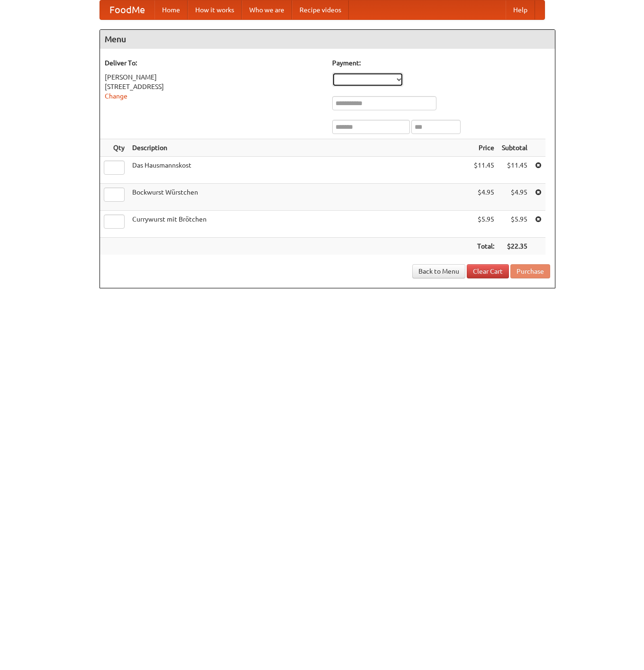 This screenshot has height=670, width=644. I want to click on a: FoodMe, so click(127, 10).